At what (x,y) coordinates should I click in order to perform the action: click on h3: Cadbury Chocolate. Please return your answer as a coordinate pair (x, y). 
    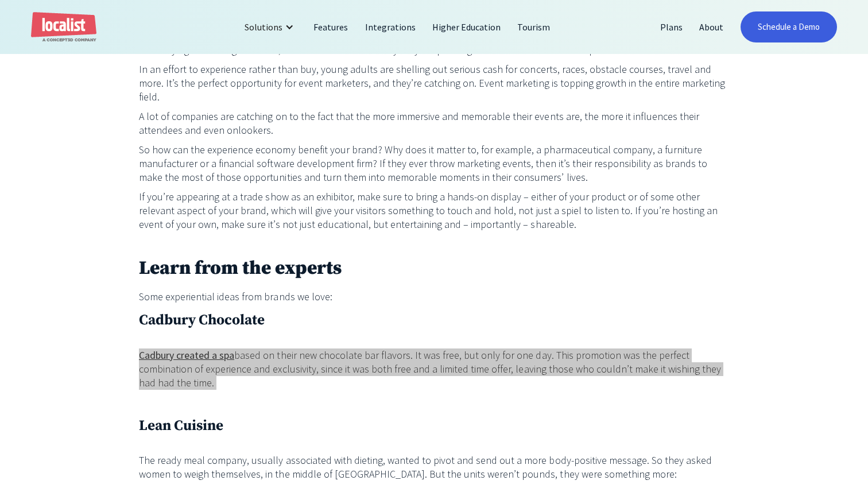
    Looking at the image, I should click on (434, 320).